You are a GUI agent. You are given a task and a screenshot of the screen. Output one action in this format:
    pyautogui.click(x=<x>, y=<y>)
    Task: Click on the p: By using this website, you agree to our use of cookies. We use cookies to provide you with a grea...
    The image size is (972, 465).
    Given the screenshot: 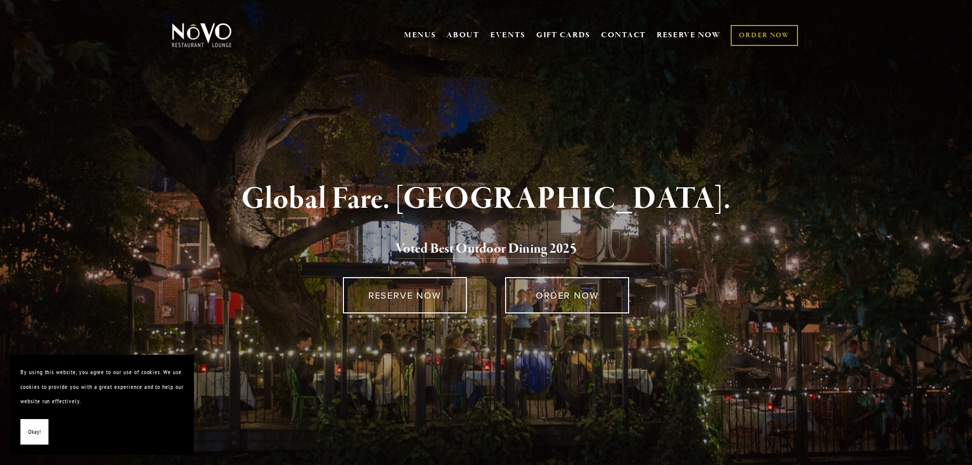 What is the action you would take?
    pyautogui.click(x=102, y=387)
    